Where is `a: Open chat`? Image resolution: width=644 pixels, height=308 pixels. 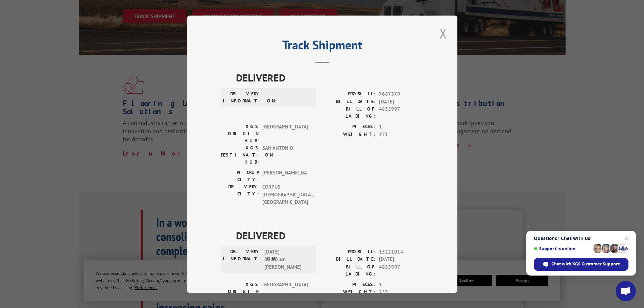 a: Open chat is located at coordinates (625, 291).